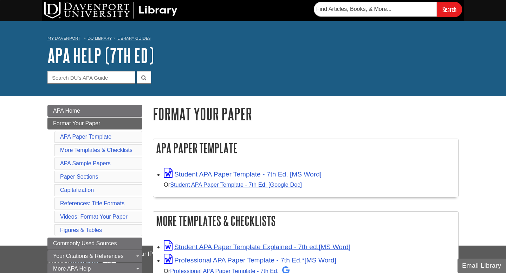  I want to click on a: Figures & Tables, so click(81, 230).